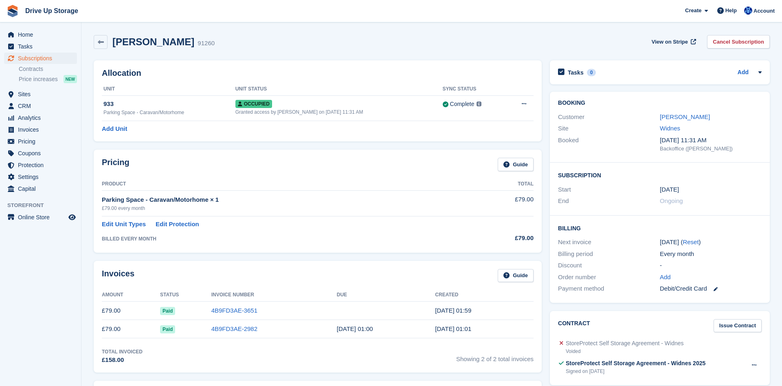 Image resolution: width=782 pixels, height=386 pixels. Describe the element at coordinates (42, 141) in the screenshot. I see `span: Pricing` at that location.